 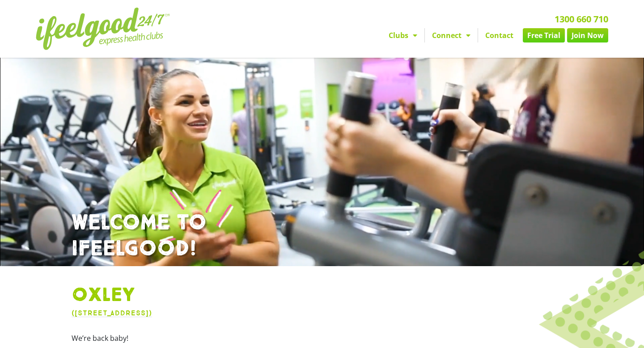 What do you see at coordinates (424, 35) in the screenshot?
I see `nav: Menu` at bounding box center [424, 35].